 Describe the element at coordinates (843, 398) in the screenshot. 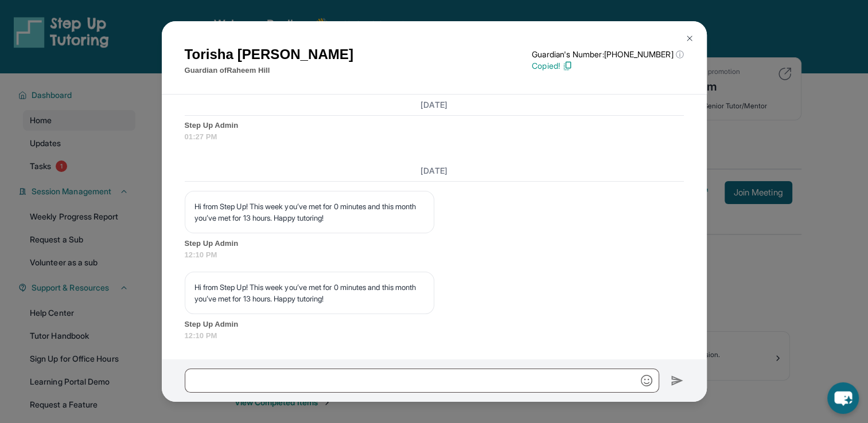

I see `button: chat-button` at that location.